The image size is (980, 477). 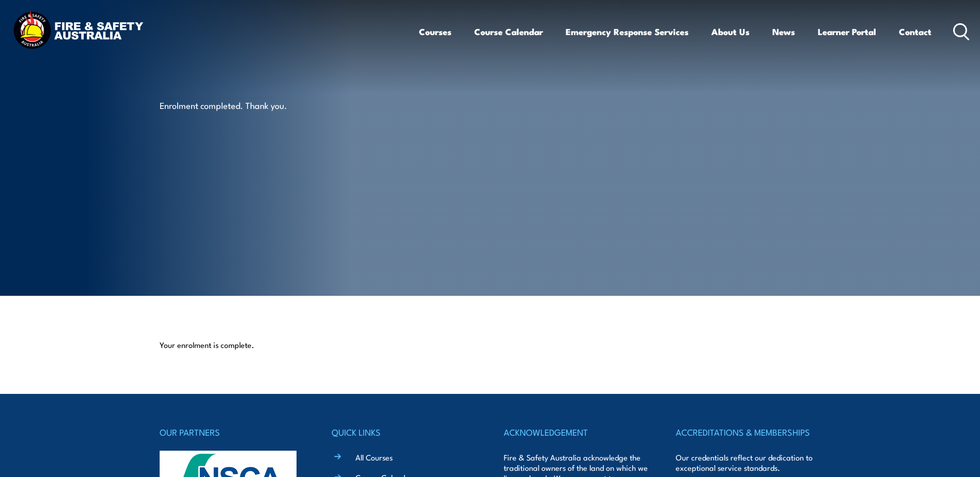 What do you see at coordinates (748, 432) in the screenshot?
I see `h4: ACCREDITATIONS & MEMBERSHIPS` at bounding box center [748, 432].